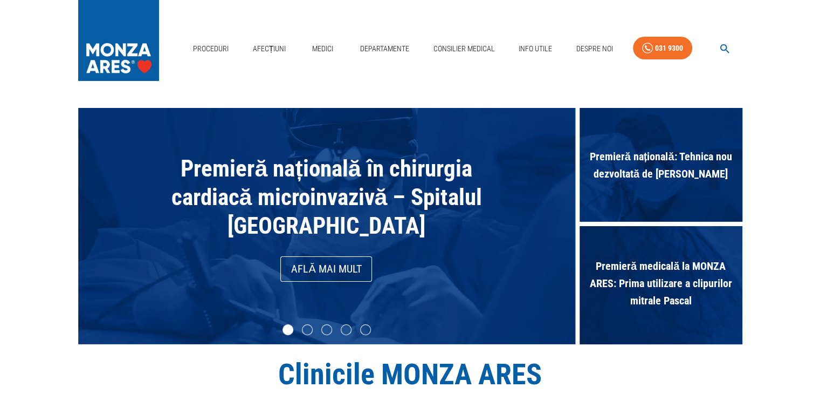  I want to click on li: slide item 4, so click(346, 329).